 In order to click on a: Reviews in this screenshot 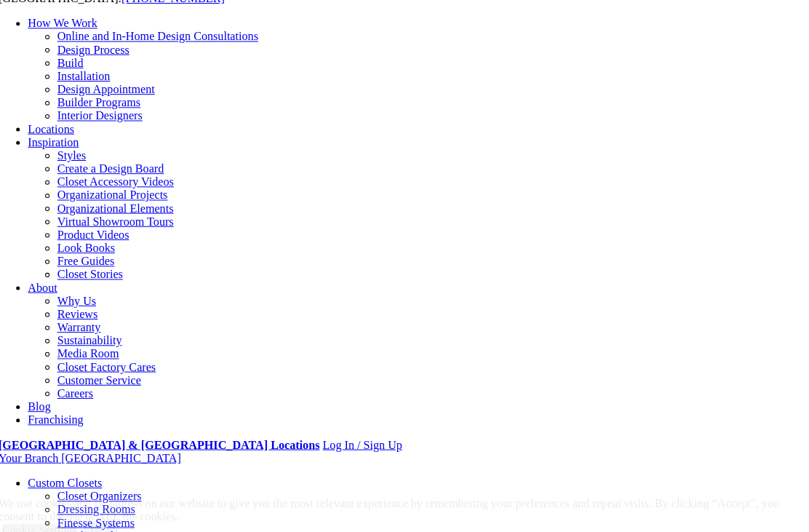, I will do `click(84, 311)`.